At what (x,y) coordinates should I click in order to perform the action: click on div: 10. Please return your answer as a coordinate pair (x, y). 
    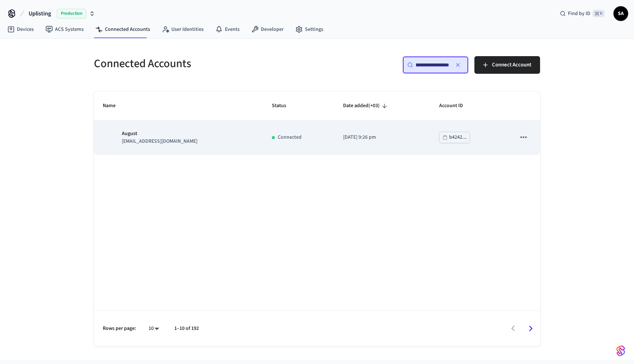
    Looking at the image, I should click on (154, 328).